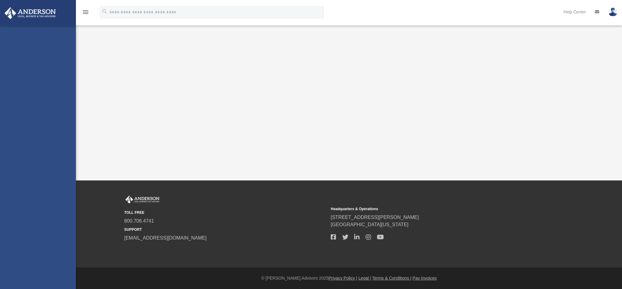 The height and width of the screenshot is (289, 622). I want to click on small: Headquarters & Operations, so click(432, 209).